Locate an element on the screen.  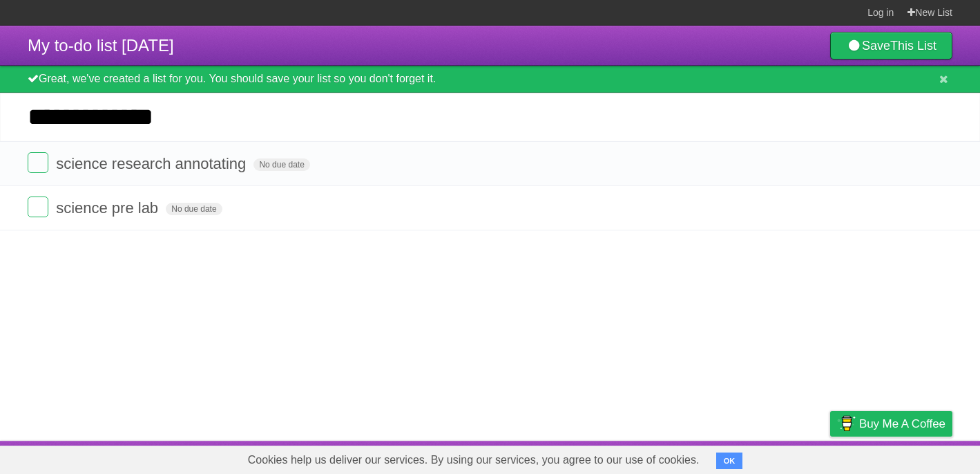
span: science research annotating is located at coordinates (152, 163).